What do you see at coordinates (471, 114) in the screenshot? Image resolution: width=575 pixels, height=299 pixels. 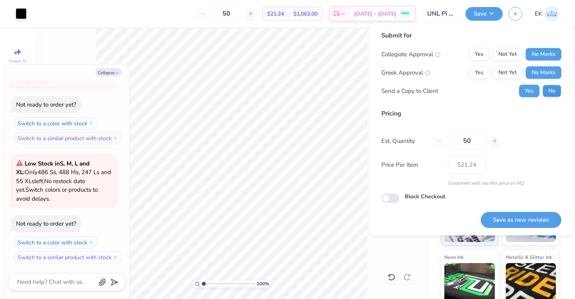 I see `div: Pricing` at bounding box center [471, 114].